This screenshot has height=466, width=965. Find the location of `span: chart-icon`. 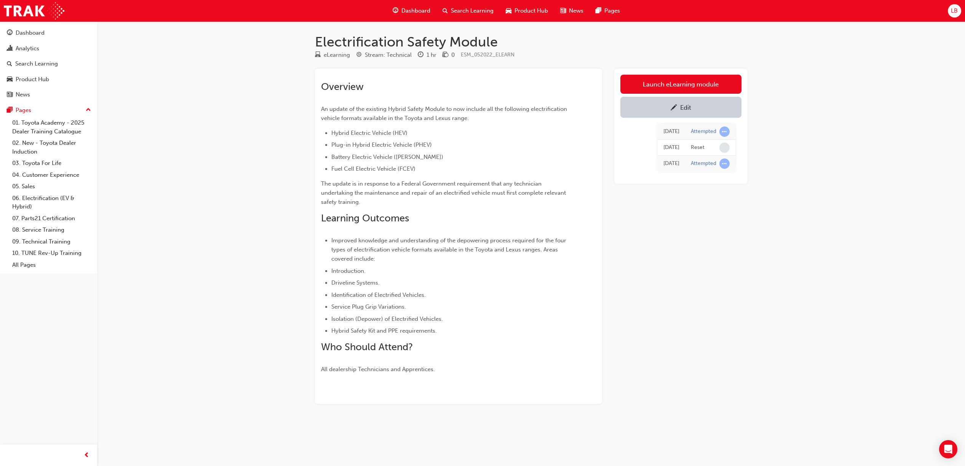

span: chart-icon is located at coordinates (10, 49).